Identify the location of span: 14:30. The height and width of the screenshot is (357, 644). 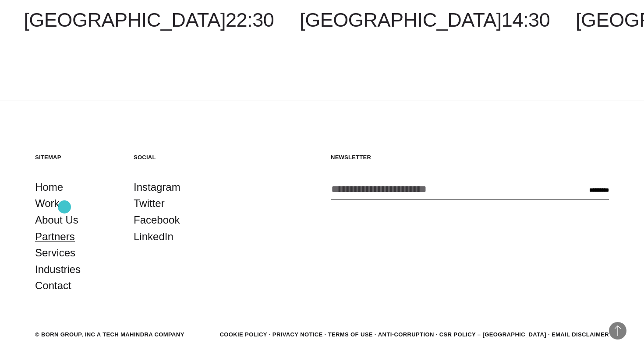
(526, 20).